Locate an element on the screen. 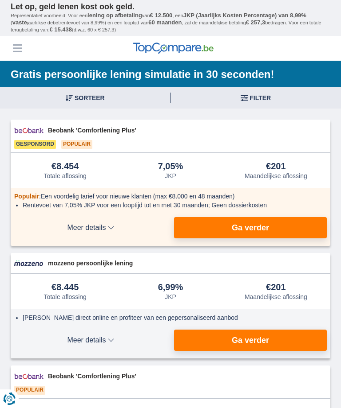 The width and height of the screenshot is (341, 408). img: TopCompare is located at coordinates (173, 48).